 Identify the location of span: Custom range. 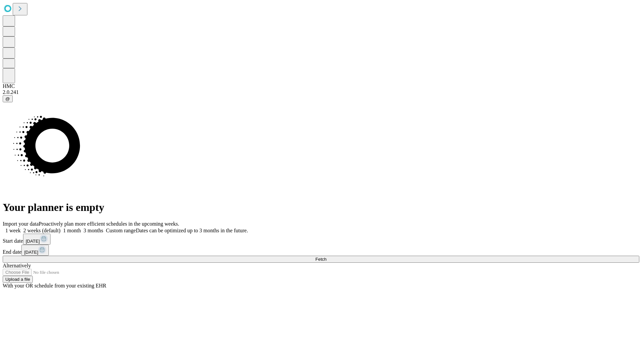
(121, 230).